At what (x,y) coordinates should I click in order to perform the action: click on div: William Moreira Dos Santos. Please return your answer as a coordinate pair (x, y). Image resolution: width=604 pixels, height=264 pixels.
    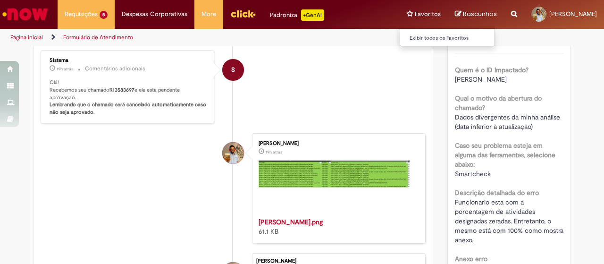
    Looking at the image, I should click on (233, 153).